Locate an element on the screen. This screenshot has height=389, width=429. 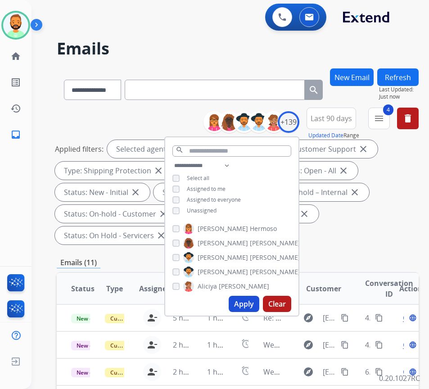
span: Hermoso is located at coordinates (263, 229).